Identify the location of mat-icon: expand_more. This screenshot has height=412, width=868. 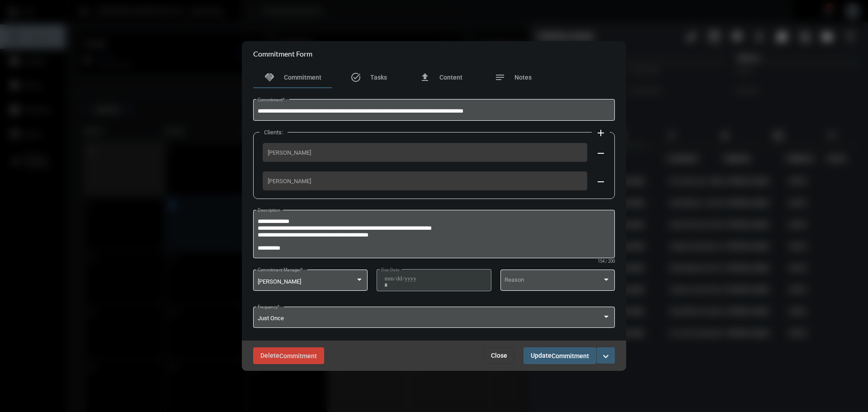
(606, 356).